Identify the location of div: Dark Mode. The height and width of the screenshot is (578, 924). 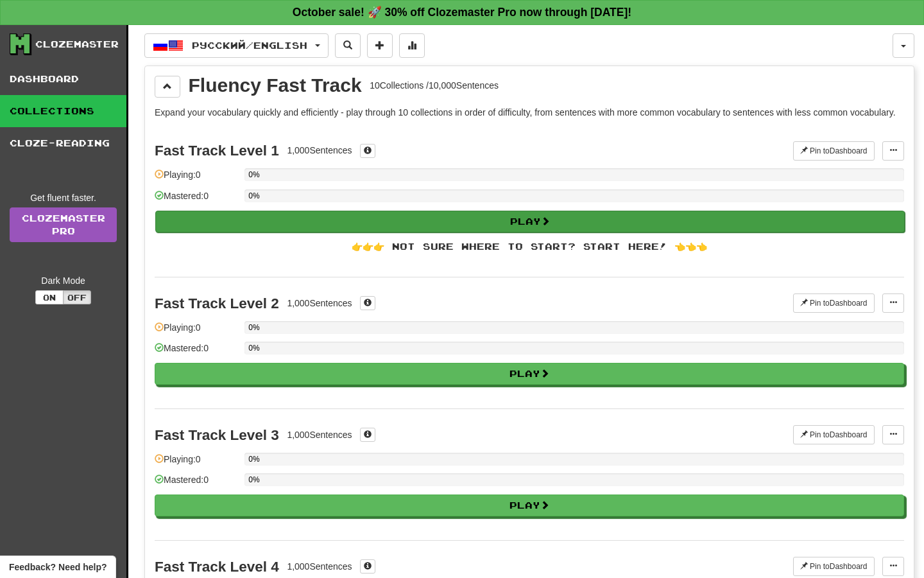
(63, 281).